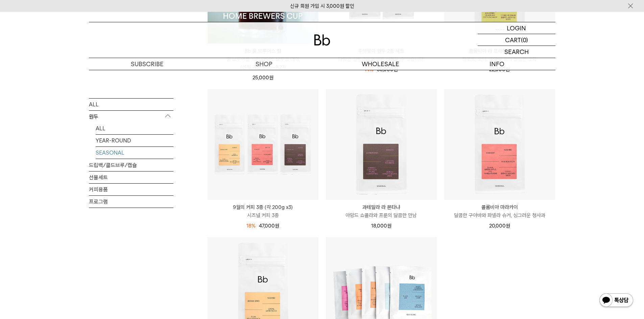 The image size is (644, 319). Describe the element at coordinates (147, 64) in the screenshot. I see `a: SUBSCRIBE` at that location.